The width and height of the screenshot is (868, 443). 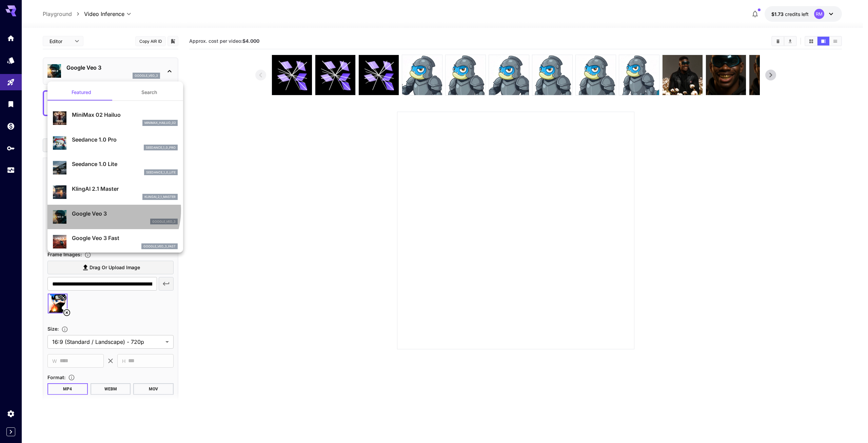 I want to click on p: seedance_1_0_lite, so click(x=161, y=172).